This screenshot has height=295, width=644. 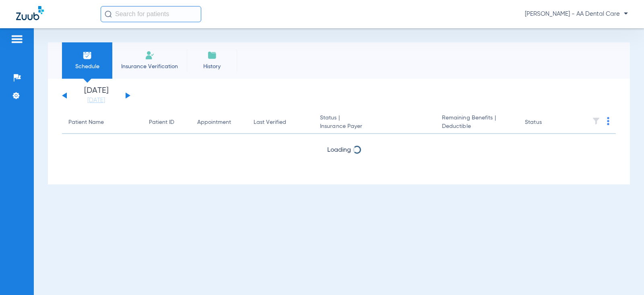 What do you see at coordinates (339, 150) in the screenshot?
I see `span: Loading` at bounding box center [339, 150].